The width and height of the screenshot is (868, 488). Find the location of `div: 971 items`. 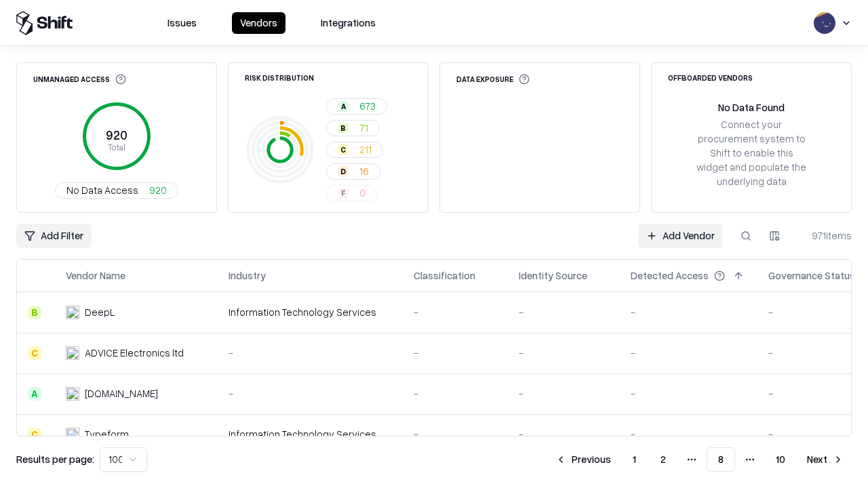

div: 971 items is located at coordinates (825, 235).